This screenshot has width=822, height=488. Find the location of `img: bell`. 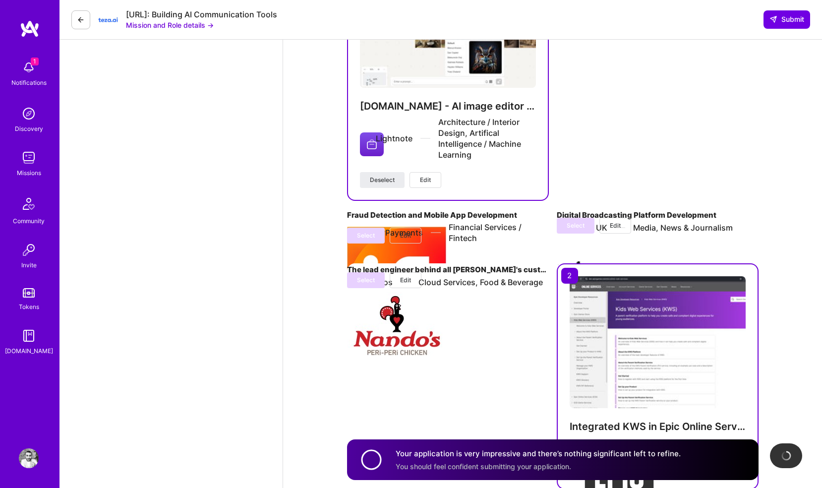

img: bell is located at coordinates (29, 67).